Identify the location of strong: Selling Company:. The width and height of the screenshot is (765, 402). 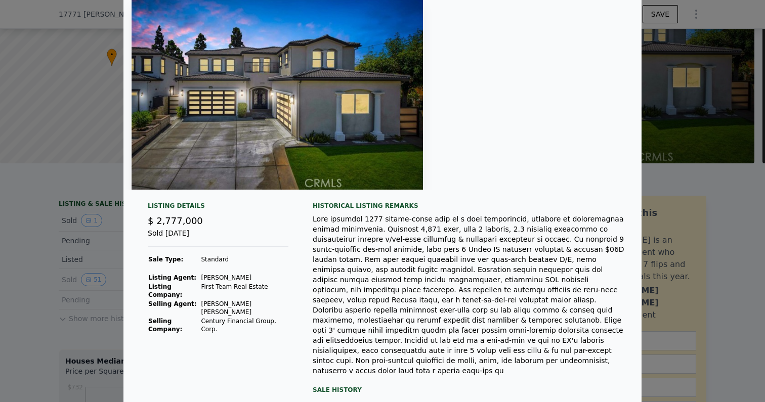
(165, 325).